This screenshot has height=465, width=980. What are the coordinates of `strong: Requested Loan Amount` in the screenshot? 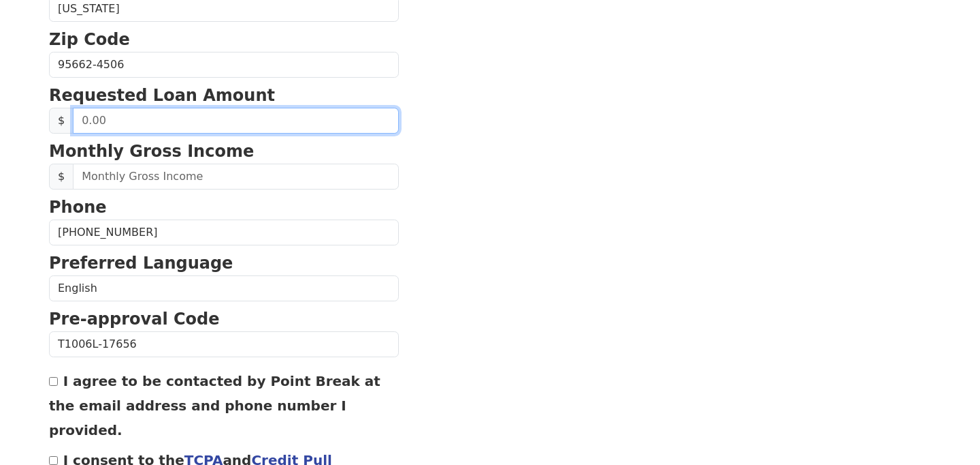 It's located at (162, 96).